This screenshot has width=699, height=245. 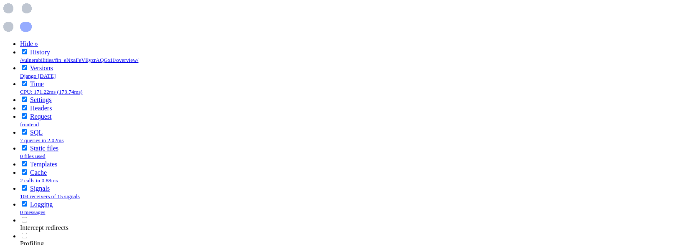 What do you see at coordinates (36, 208) in the screenshot?
I see `a: Logging0 messages` at bounding box center [36, 208].